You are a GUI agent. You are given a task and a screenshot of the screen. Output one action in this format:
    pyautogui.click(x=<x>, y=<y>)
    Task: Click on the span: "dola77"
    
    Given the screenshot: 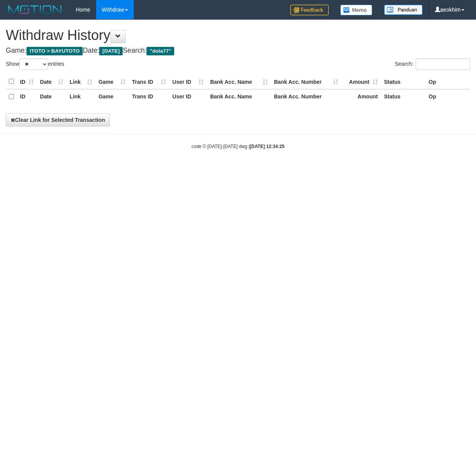 What is the action you would take?
    pyautogui.click(x=160, y=51)
    